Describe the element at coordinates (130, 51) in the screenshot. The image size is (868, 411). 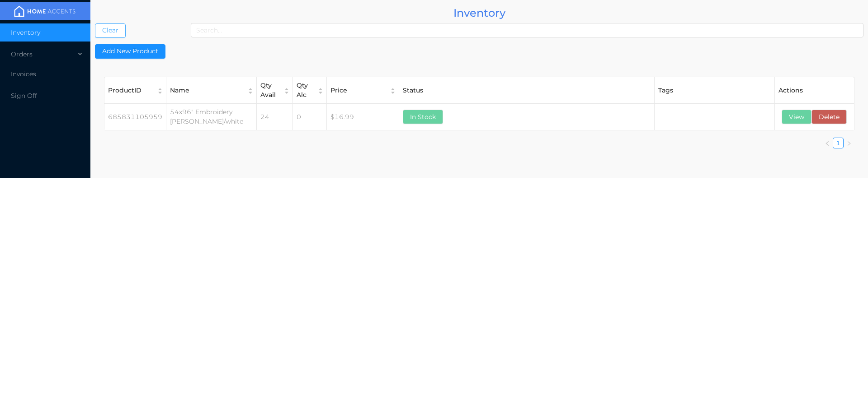
I see `button: Add New Product` at that location.